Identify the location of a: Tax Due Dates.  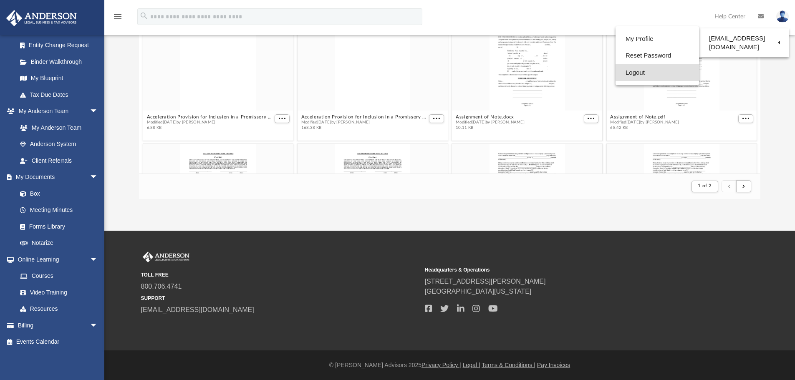
(61, 95).